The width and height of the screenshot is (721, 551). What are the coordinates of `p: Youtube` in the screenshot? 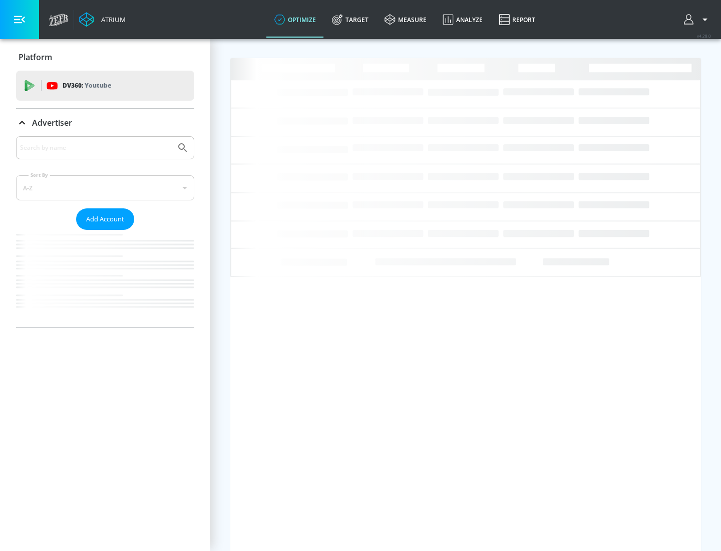 It's located at (98, 85).